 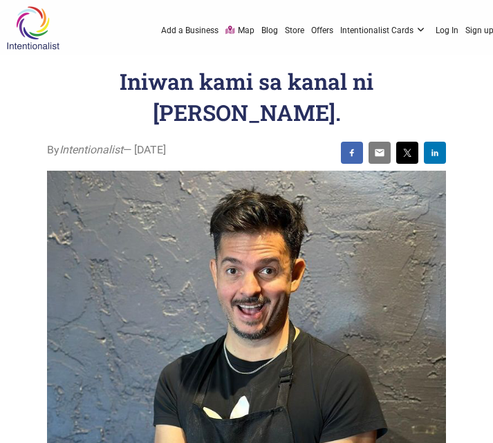 What do you see at coordinates (322, 30) in the screenshot?
I see `a: Offers` at bounding box center [322, 30].